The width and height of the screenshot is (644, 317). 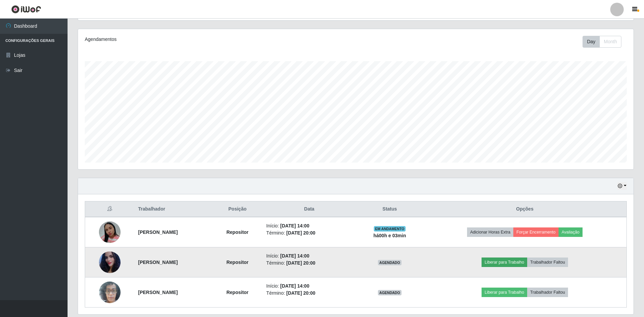 What do you see at coordinates (536, 232) in the screenshot?
I see `button: Forçar Encerramento` at bounding box center [536, 232].